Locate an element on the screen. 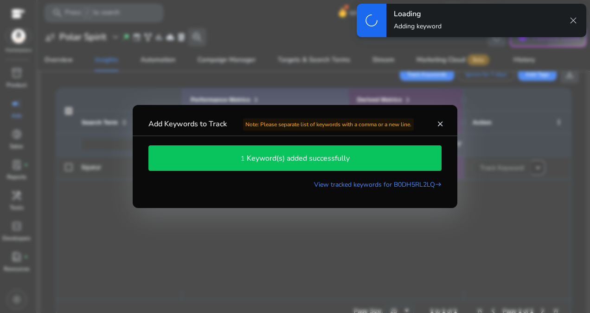 The height and width of the screenshot is (313, 590). span: Note: Please separate list of keywords with a comma or a new line. is located at coordinates (329, 124).